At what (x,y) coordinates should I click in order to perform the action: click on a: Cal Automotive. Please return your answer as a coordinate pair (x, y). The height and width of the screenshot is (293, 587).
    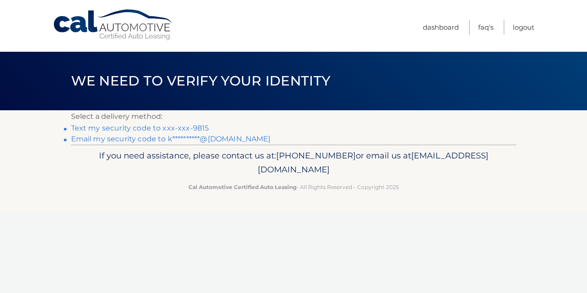
    Looking at the image, I should click on (113, 25).